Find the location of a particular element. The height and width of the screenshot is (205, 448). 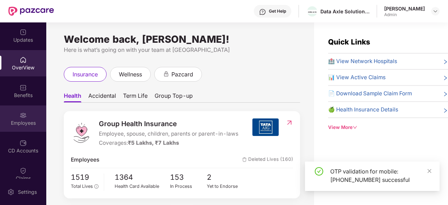

div: In Process is located at coordinates (189, 187).